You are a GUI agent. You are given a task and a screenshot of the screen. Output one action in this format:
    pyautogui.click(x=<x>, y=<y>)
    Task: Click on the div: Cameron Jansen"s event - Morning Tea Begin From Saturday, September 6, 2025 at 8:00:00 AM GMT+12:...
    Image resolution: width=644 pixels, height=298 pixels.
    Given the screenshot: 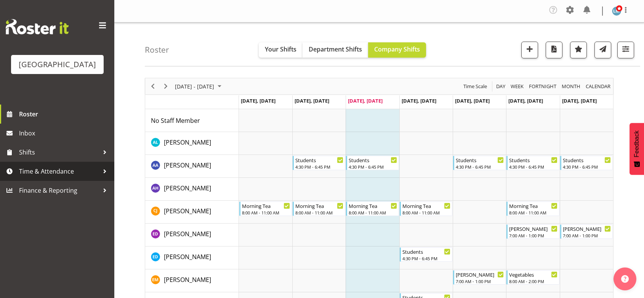 What is the action you would take?
    pyautogui.click(x=532, y=209)
    